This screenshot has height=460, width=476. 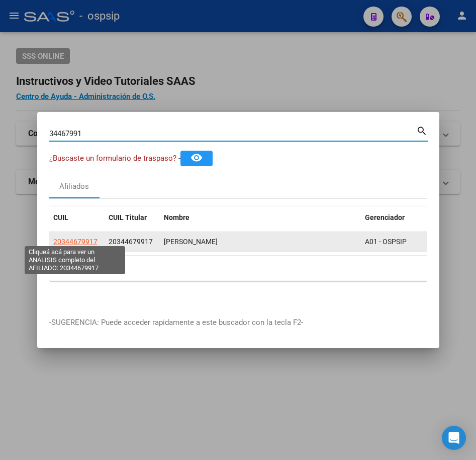 I want to click on span: Gerenciador, so click(x=384, y=218).